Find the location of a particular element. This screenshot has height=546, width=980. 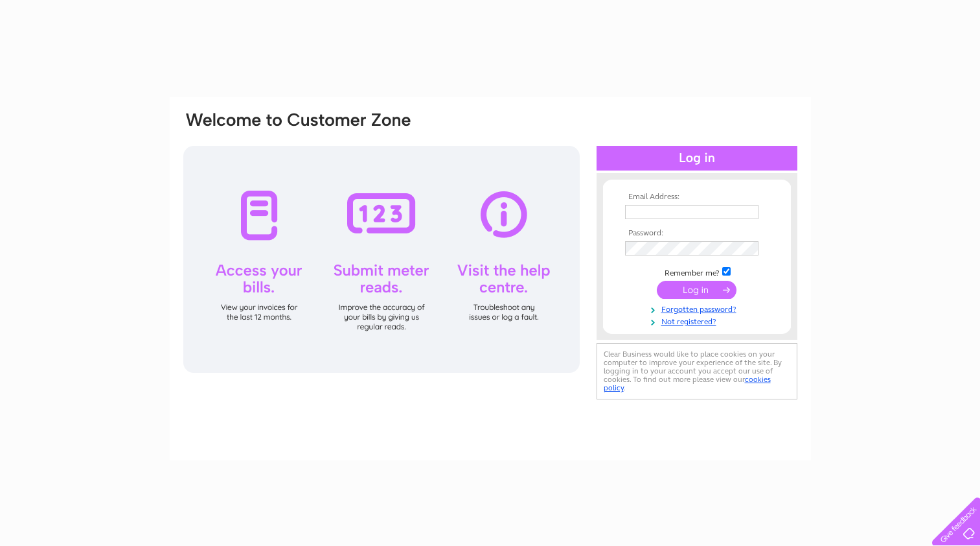

div: Clear Business would like to place cookies on your computer to improve your experience of the sit... is located at coordinates (697, 371).